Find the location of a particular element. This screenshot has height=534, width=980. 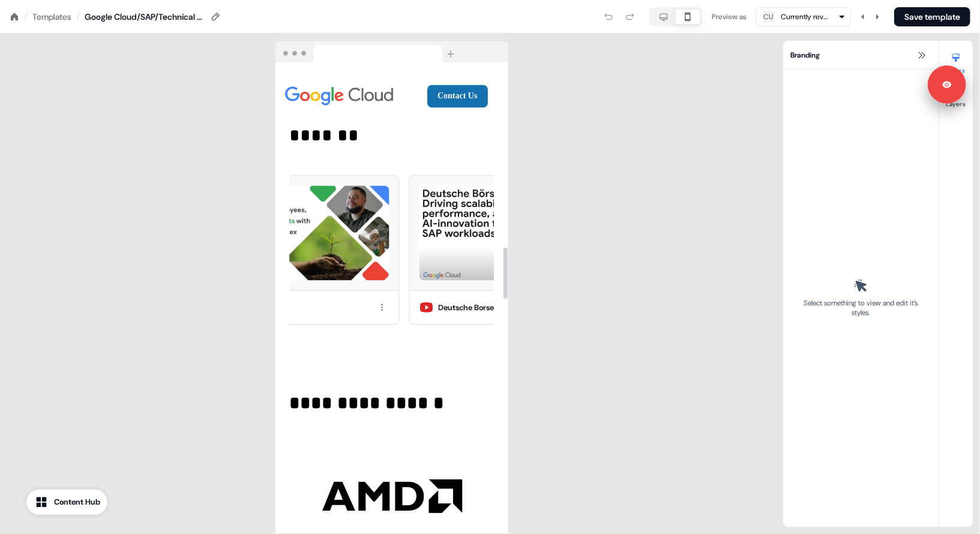

img: Suzano is located at coordinates (305, 233).